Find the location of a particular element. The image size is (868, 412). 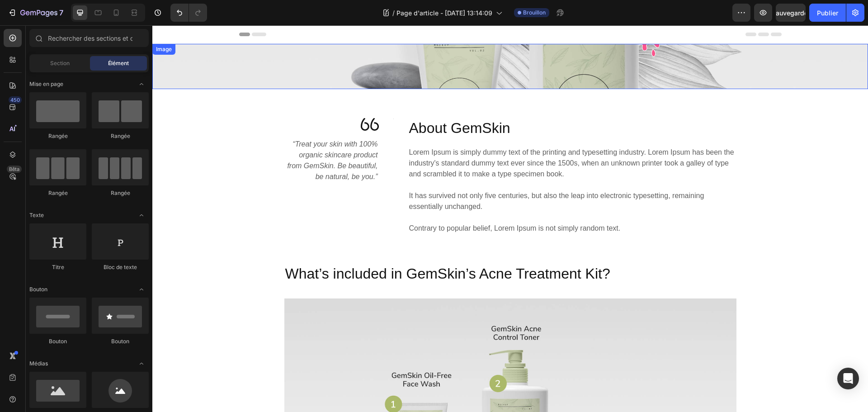

font: Médias is located at coordinates (38, 363).